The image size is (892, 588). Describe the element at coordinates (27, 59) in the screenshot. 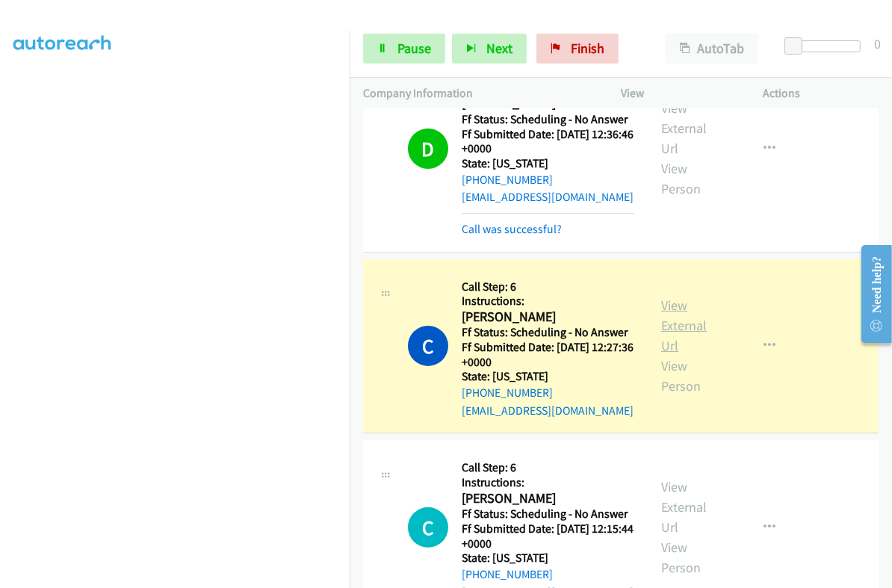

I see `div: Open Resource Center` at that location.